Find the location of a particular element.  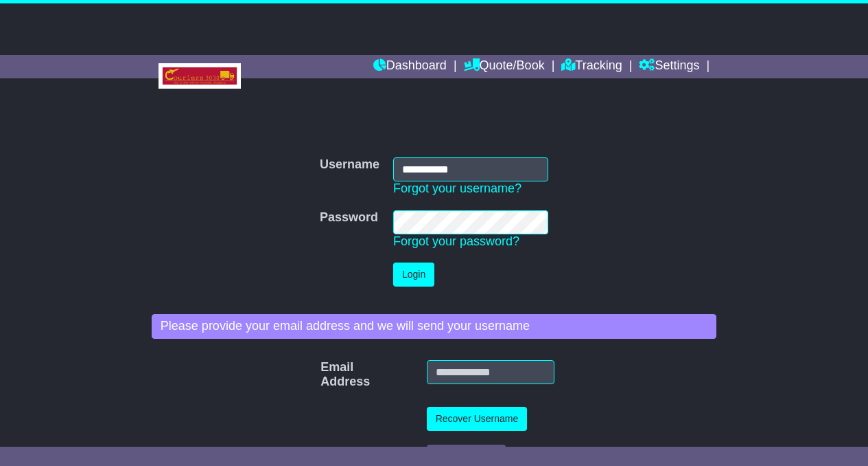

a: Quote/Book is located at coordinates (504, 66).